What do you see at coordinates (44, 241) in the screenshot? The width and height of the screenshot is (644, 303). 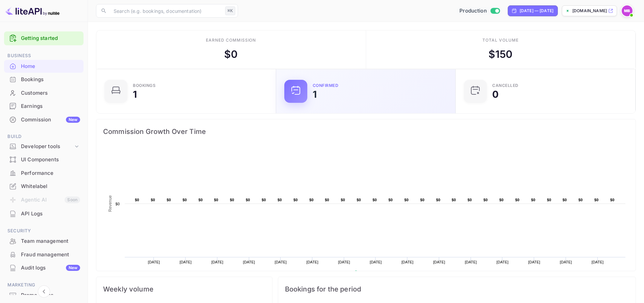 I see `a: Team management` at bounding box center [44, 241].